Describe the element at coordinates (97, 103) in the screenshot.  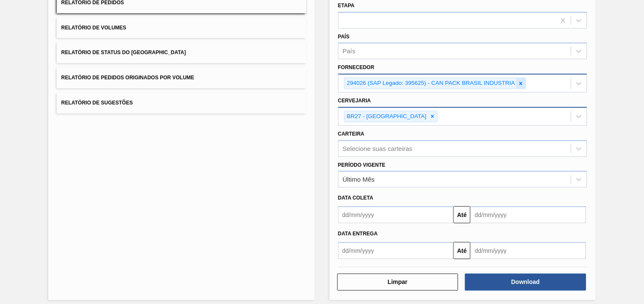
I see `span: Relatório de Sugestões` at that location.